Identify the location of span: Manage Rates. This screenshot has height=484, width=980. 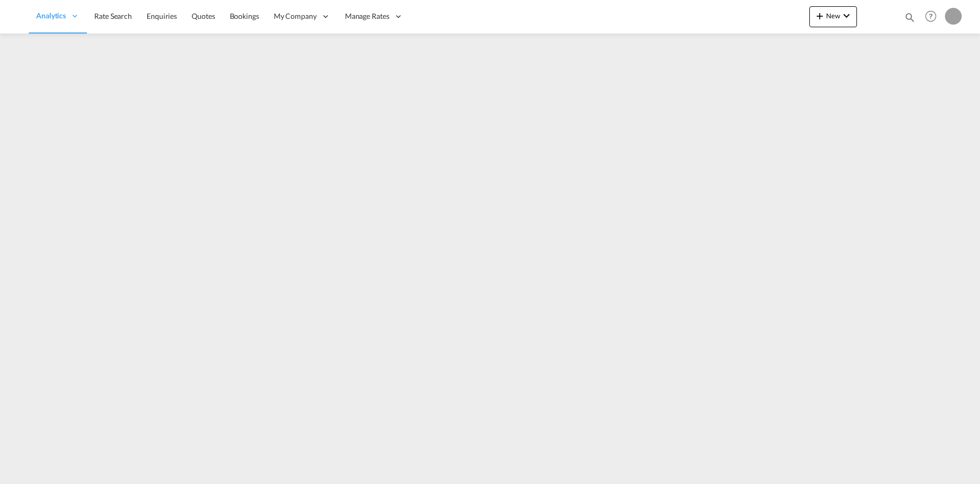
(367, 16).